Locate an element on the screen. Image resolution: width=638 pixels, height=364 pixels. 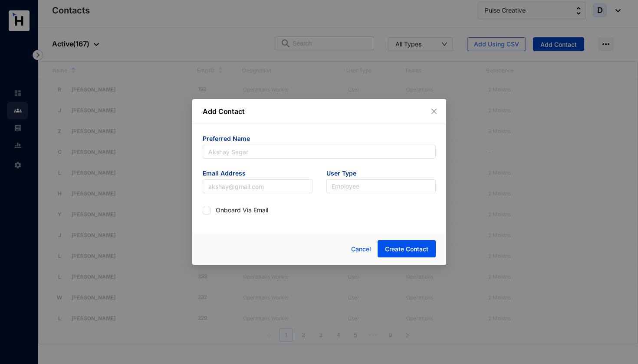
input: akshay@gmail.com is located at coordinates (257, 186).